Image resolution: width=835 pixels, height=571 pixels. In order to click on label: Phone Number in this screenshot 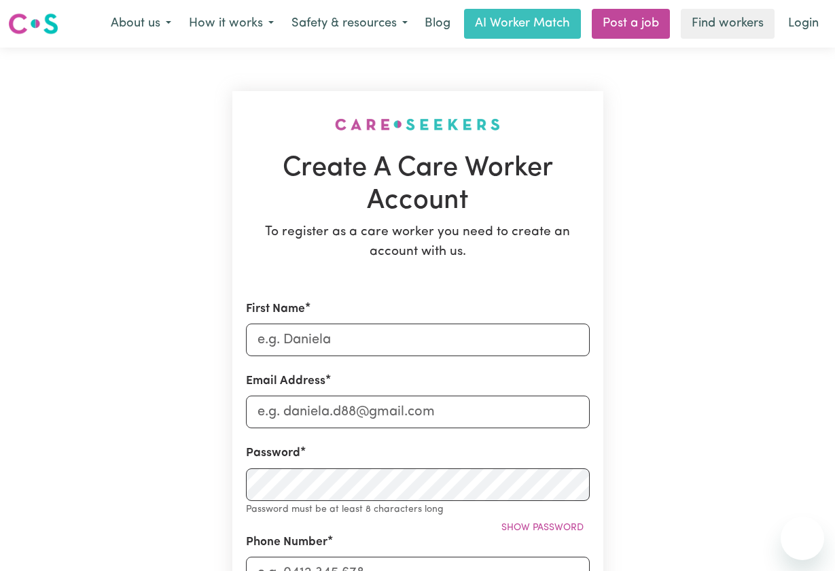, I will do `click(287, 542)`.